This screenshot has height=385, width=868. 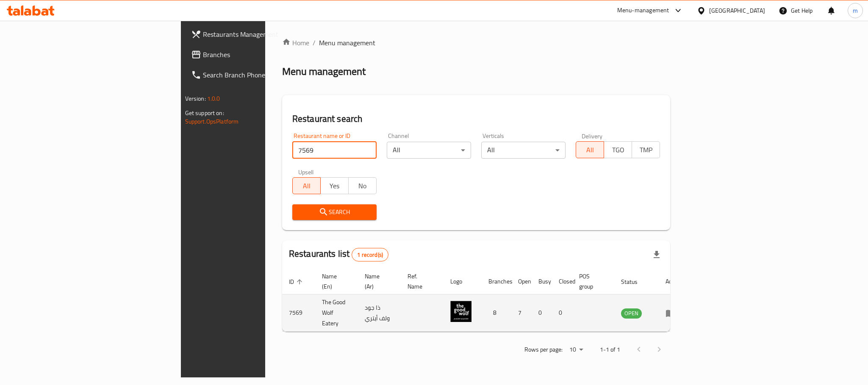 What do you see at coordinates (496, 281) in the screenshot?
I see `th: Branches` at bounding box center [496, 281].